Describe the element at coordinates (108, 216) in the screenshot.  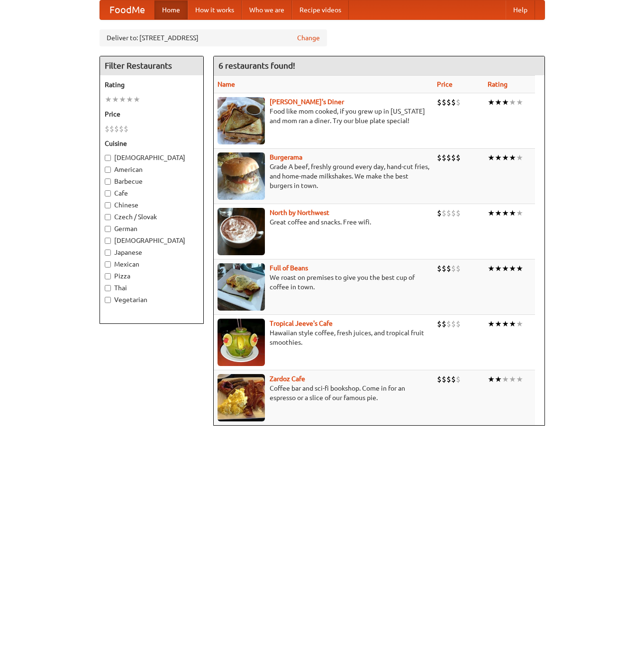
I see `input: Czech / Slovak` at that location.